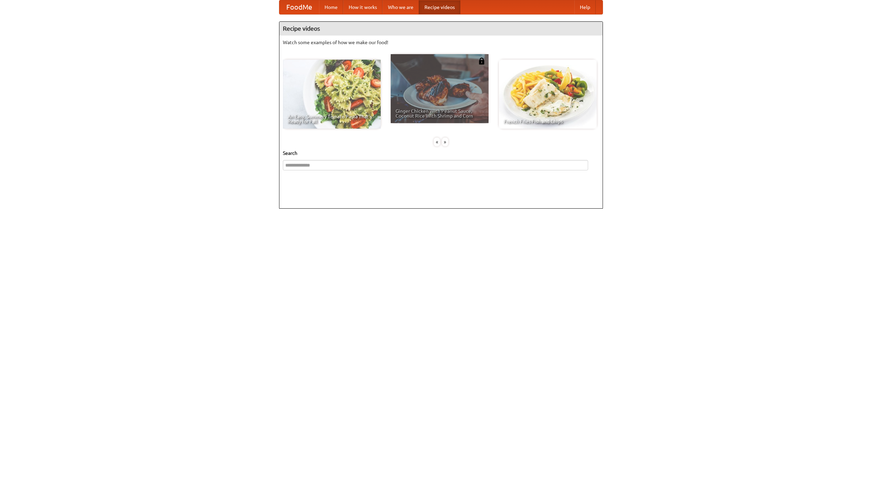 The width and height of the screenshot is (882, 488). What do you see at coordinates (440, 7) in the screenshot?
I see `a: Recipe videos` at bounding box center [440, 7].